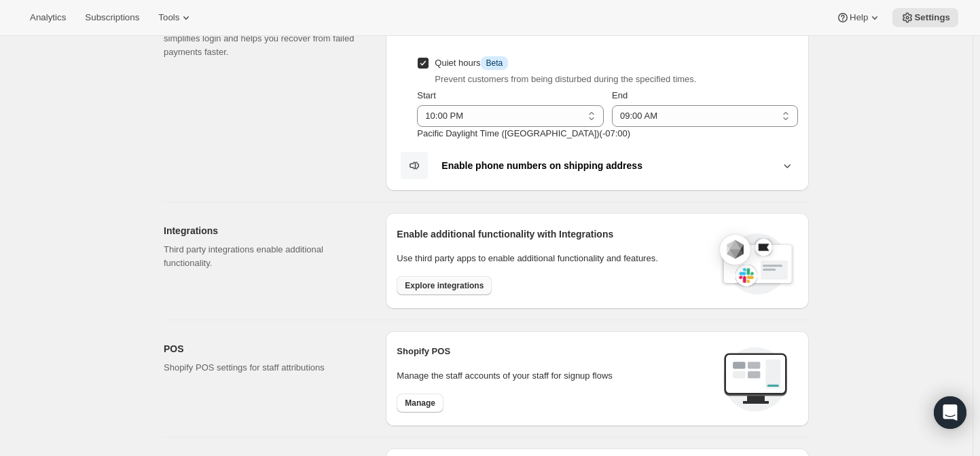 Image resolution: width=980 pixels, height=456 pixels. Describe the element at coordinates (420, 403) in the screenshot. I see `button: Manage` at that location.